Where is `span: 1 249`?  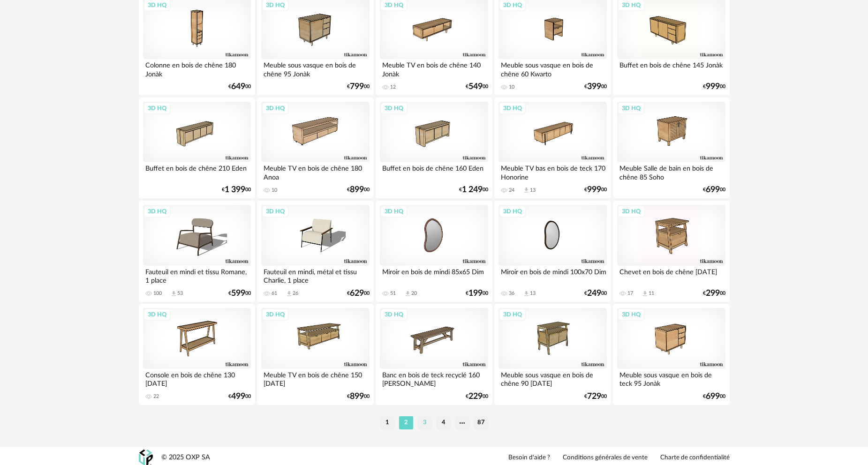
span: 1 249 is located at coordinates (472, 190).